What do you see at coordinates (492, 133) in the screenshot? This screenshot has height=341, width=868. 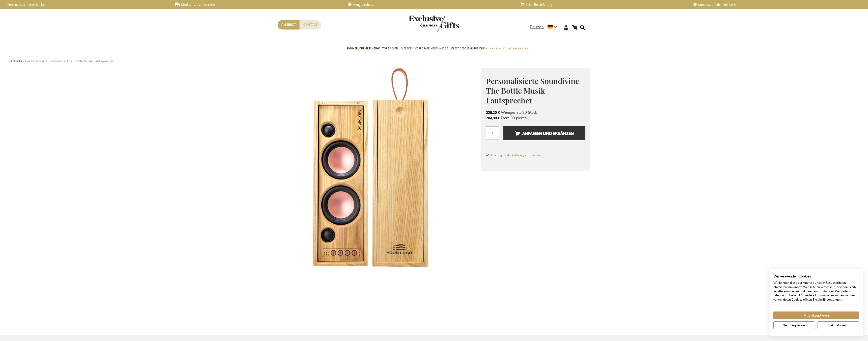 I see `input: Menge` at bounding box center [492, 133].